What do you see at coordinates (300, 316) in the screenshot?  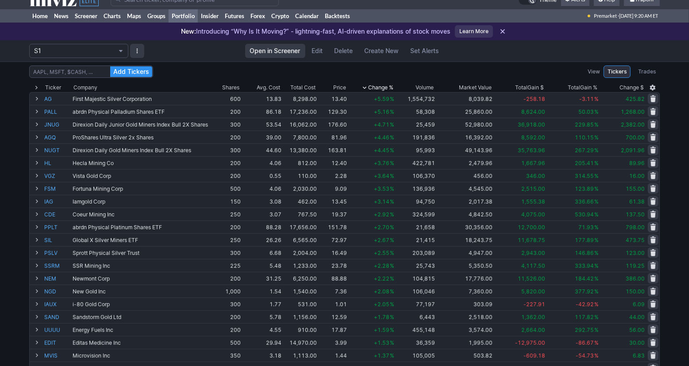 I see `td: 1,156.00` at bounding box center [300, 316].